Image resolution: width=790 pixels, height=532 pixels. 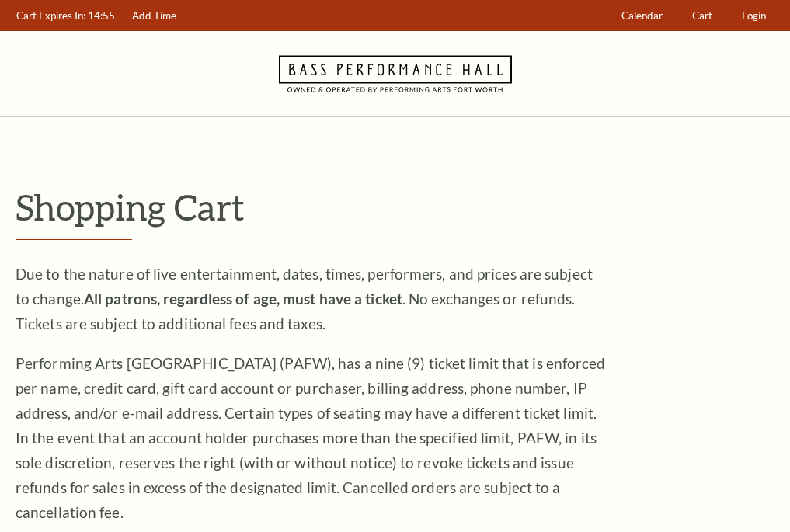 I want to click on span: Calendar, so click(x=642, y=16).